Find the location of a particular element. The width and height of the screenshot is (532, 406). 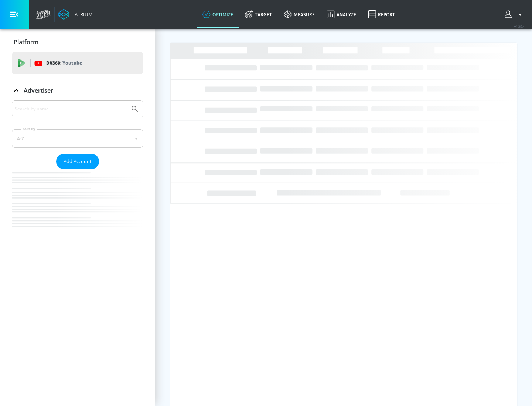

a: Report is located at coordinates (381, 15).